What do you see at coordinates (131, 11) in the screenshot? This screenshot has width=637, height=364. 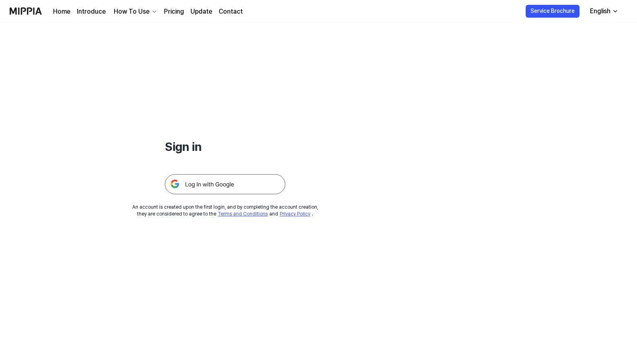 I see `div: How To Use` at bounding box center [131, 11].